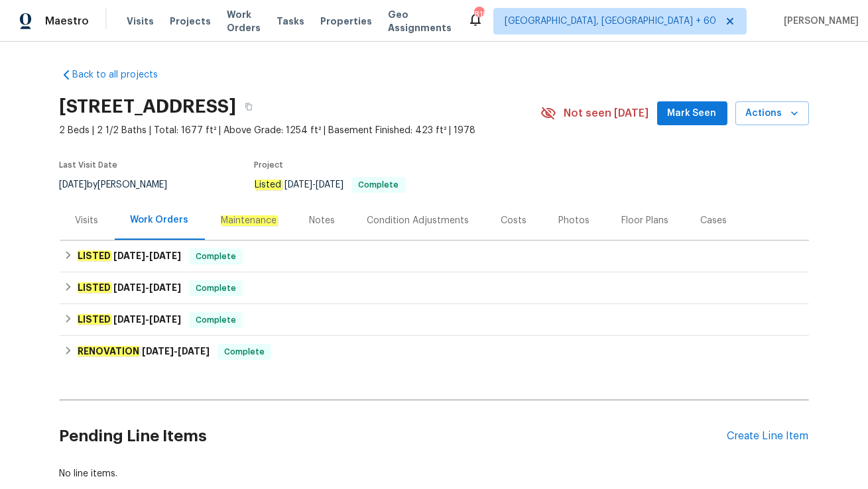 The image size is (868, 489). I want to click on span: Tasks, so click(290, 21).